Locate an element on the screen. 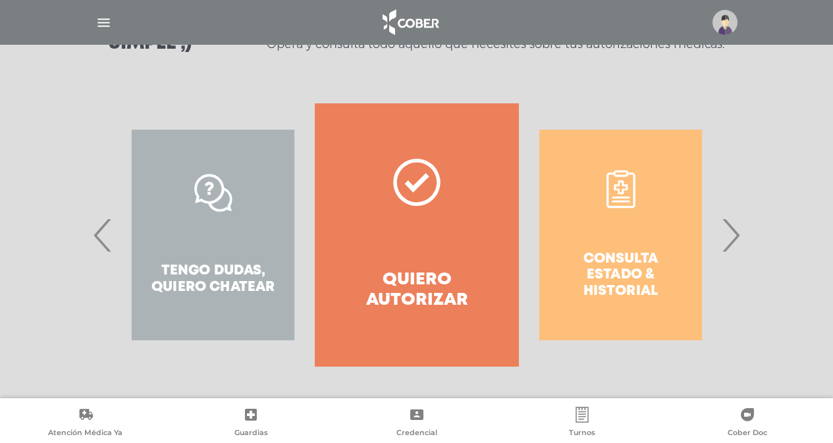 The width and height of the screenshot is (833, 443). a: Credencial is located at coordinates (416, 424).